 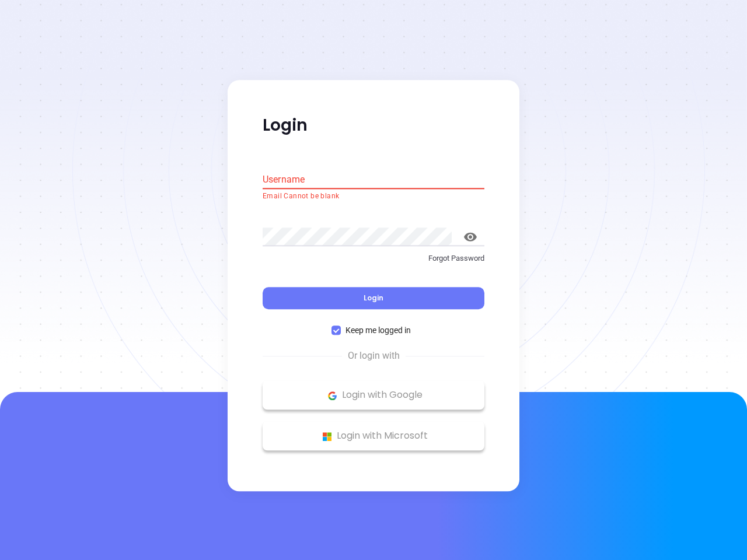 What do you see at coordinates (374, 196) in the screenshot?
I see `p: Email Cannot be blank` at bounding box center [374, 196].